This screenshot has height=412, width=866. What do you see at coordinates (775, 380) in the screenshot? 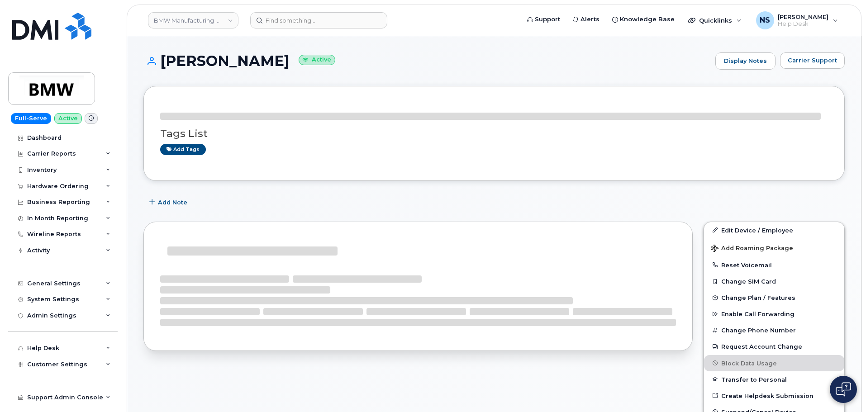
I see `button: Transfer to Personal` at bounding box center [775, 380].